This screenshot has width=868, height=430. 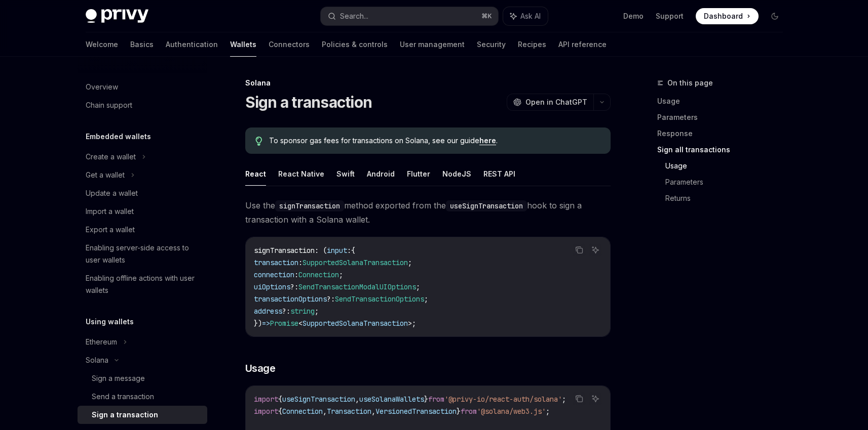 What do you see at coordinates (105, 175) in the screenshot?
I see `div: Get a wallet` at bounding box center [105, 175].